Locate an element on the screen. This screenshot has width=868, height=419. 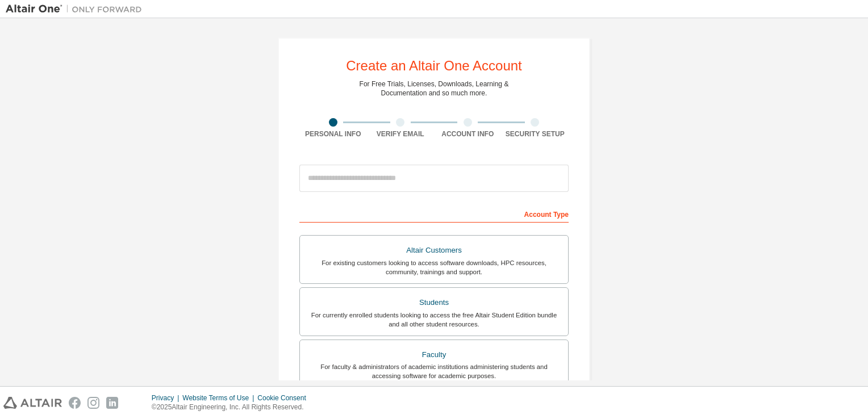
div: For currently enrolled students looking to access the free Altair Student Edition bundle and all ... is located at coordinates (434, 320).